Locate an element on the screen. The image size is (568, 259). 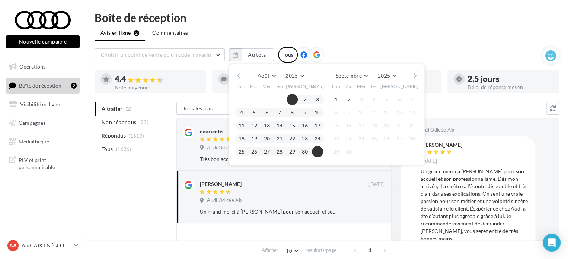
span: Commentaires is located at coordinates (170, 33).